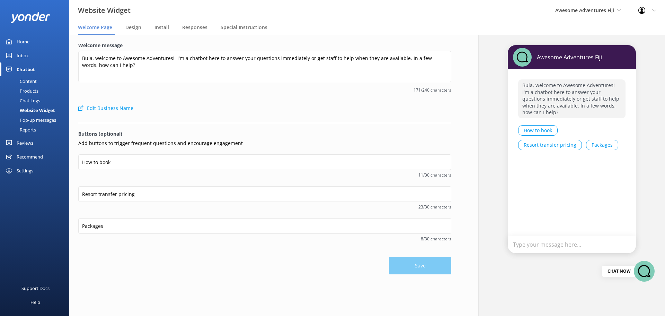 The width and height of the screenshot is (665, 316). What do you see at coordinates (106, 108) in the screenshot?
I see `button: Edit Business Name` at bounding box center [106, 108].